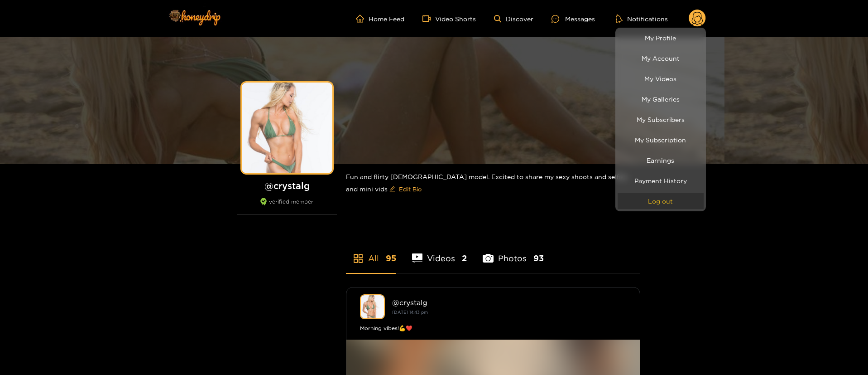 The height and width of the screenshot is (375, 868). I want to click on a: My Account, so click(661, 58).